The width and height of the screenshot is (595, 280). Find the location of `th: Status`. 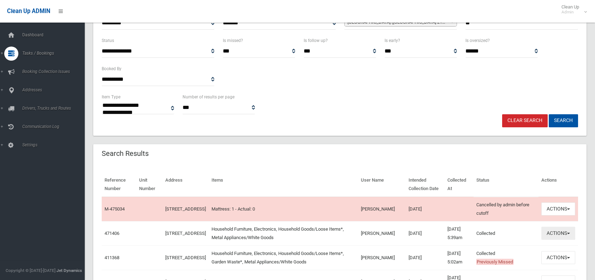

th: Status is located at coordinates (506, 185).